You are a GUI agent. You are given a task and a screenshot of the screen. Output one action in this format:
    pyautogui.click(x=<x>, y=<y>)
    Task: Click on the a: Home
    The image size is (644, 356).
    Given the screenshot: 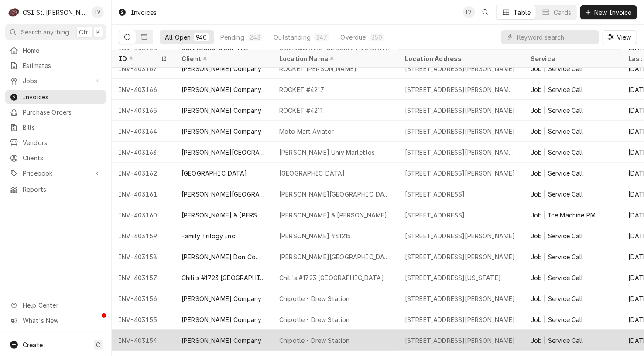 What is the action you would take?
    pyautogui.click(x=55, y=50)
    